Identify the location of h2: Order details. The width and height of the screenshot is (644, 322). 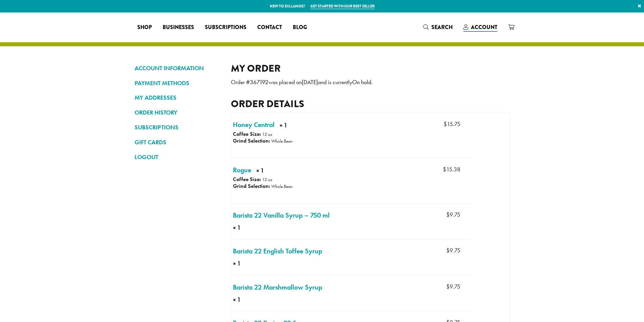
(370, 104).